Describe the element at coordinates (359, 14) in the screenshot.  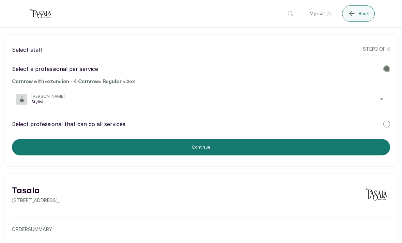
I see `button: Back` at that location.